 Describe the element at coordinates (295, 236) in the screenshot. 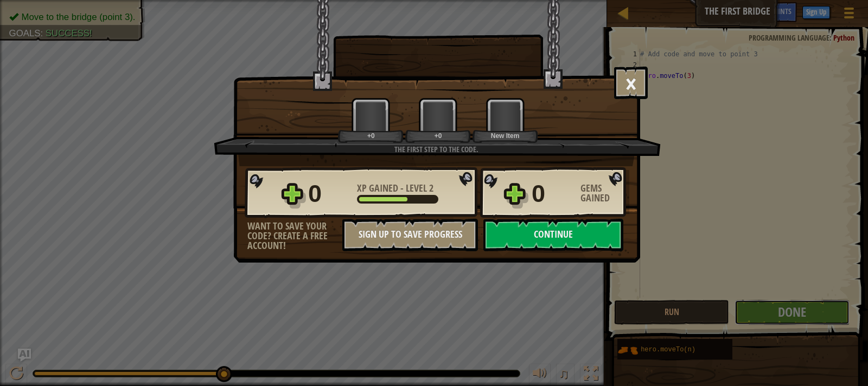

I see `div: Want to save your code? Create a free account!` at that location.